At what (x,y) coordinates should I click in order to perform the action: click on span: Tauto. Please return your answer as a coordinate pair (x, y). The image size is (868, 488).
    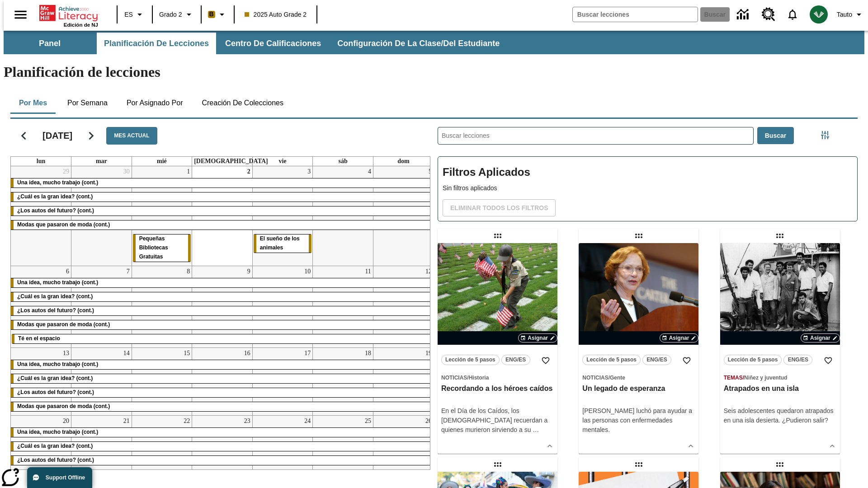
    Looking at the image, I should click on (845, 14).